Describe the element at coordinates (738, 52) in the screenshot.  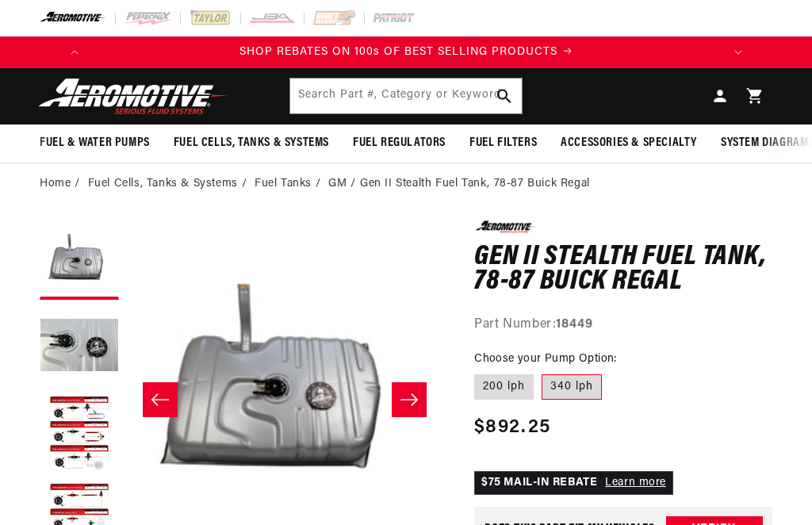
I see `button: Translation missing: en.sections.announcements.next_announcement` at that location.